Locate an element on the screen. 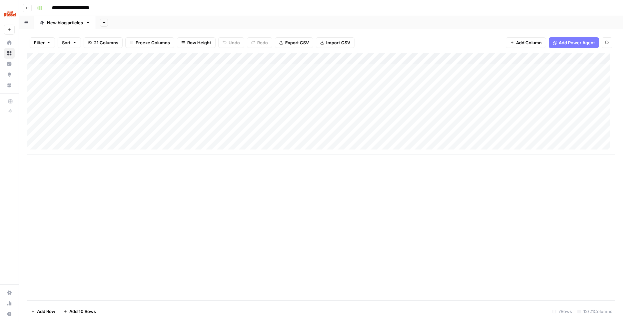 The height and width of the screenshot is (322, 623). a: Insights is located at coordinates (9, 64).